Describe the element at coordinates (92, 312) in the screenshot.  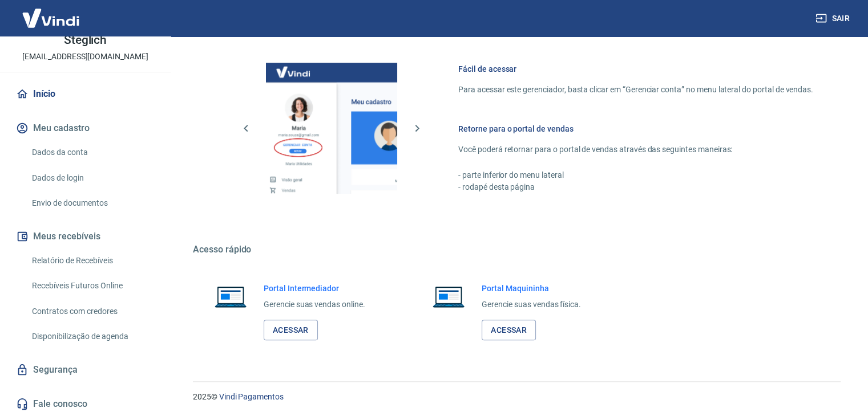
I see `a: Contratos com credores` at that location.